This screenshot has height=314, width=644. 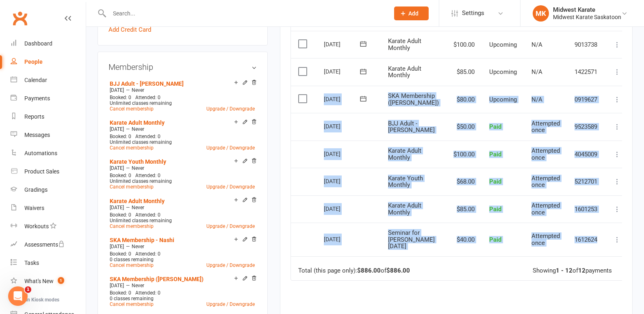 What do you see at coordinates (411, 13) in the screenshot?
I see `button: Add` at bounding box center [411, 13].